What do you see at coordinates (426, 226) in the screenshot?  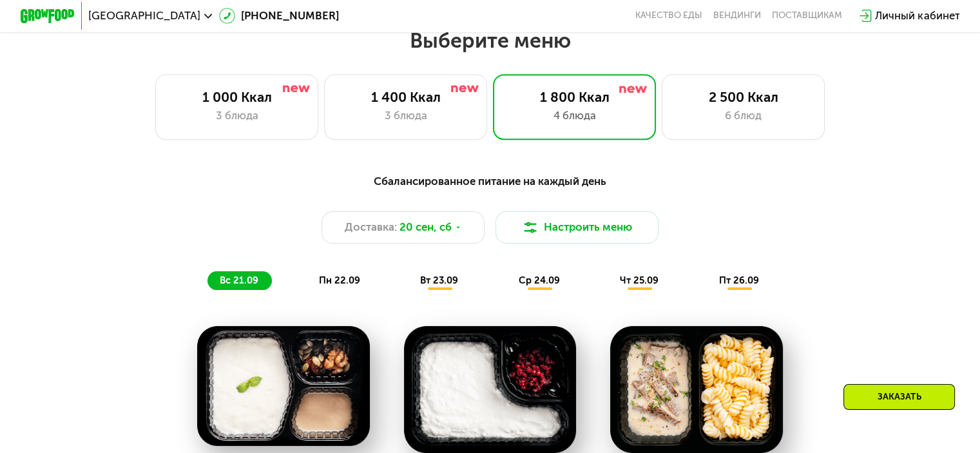 I see `span: 20 сен, сб` at bounding box center [426, 226].